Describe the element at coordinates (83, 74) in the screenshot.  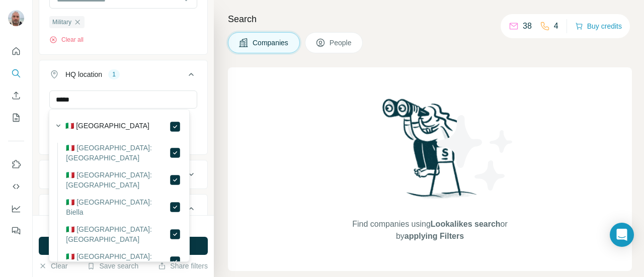
I see `div: HQ location` at that location.